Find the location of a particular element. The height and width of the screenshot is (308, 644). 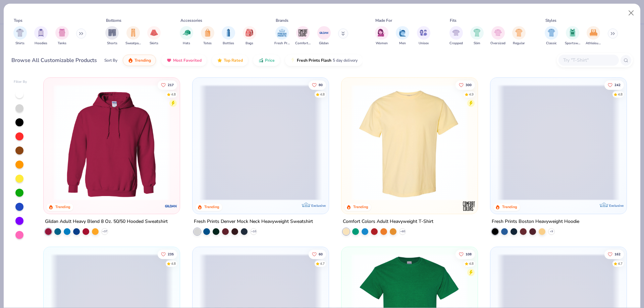

div: Styles is located at coordinates (551, 20).